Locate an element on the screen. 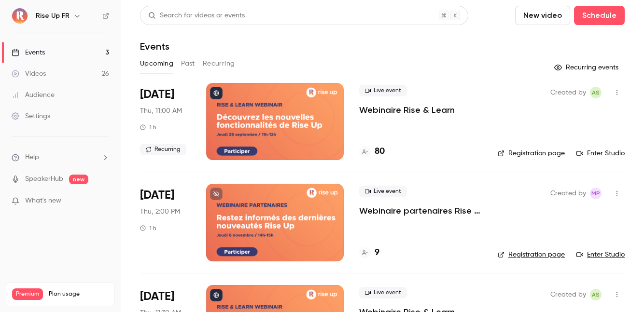  p: Webinaire partenaires Rise Up is located at coordinates (420, 211).